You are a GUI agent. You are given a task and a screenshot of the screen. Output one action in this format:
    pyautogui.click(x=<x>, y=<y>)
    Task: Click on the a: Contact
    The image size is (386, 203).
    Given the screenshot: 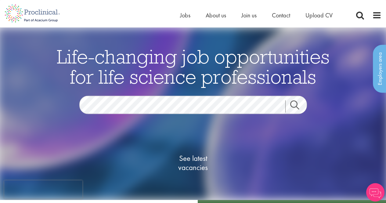 What is the action you would take?
    pyautogui.click(x=281, y=15)
    